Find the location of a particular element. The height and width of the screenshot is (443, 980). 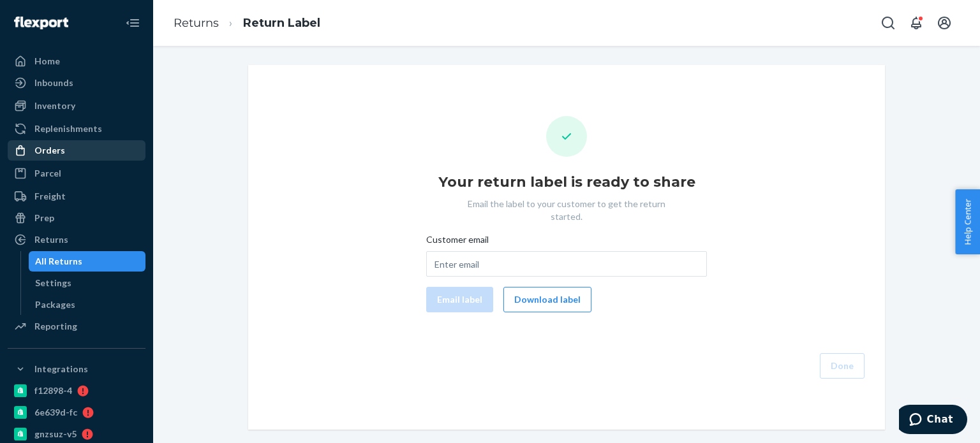

input: Customer email is located at coordinates (566, 264).